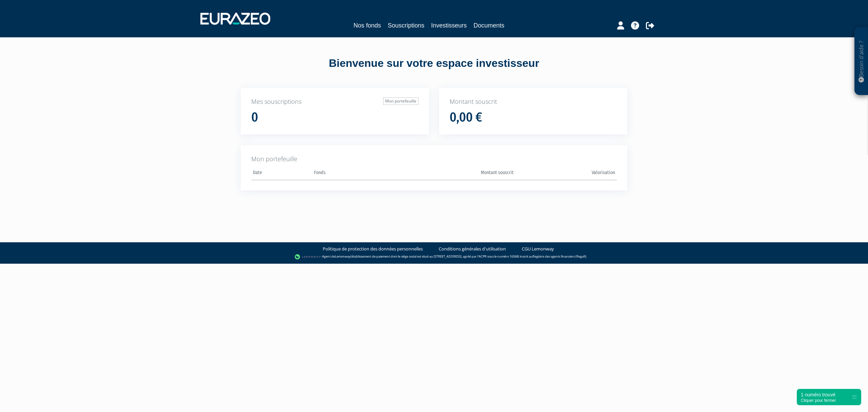 This screenshot has width=868, height=412. I want to click on h1: 0,00 €, so click(466, 117).